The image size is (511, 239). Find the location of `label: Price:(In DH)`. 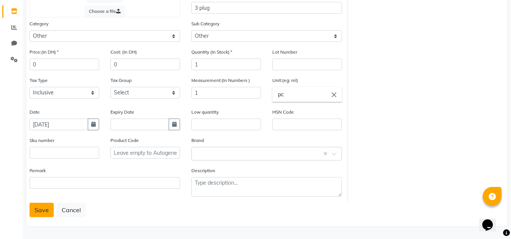

label: Price:(In DH) is located at coordinates (44, 52).